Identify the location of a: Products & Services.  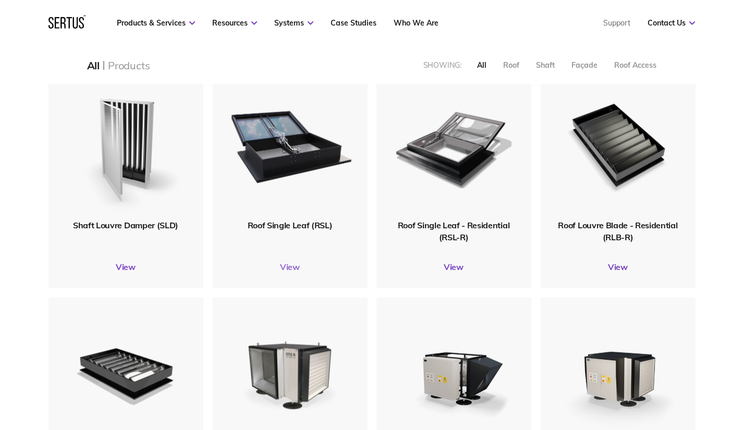
(156, 23).